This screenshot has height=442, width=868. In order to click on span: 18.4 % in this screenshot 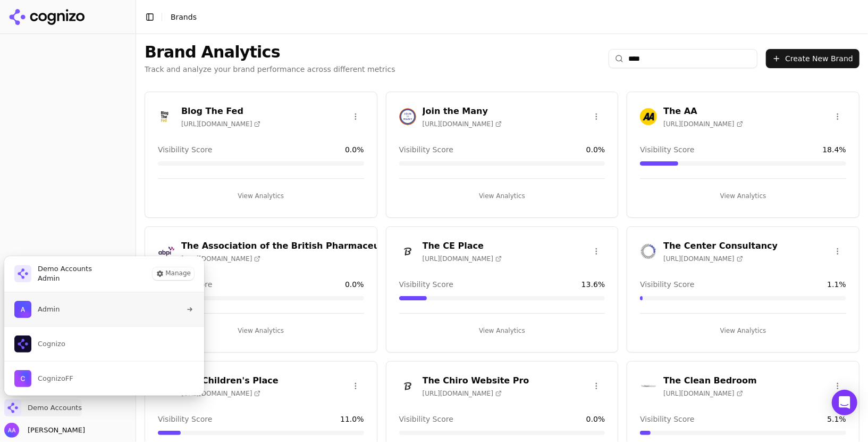, I will do `click(834, 150)`.